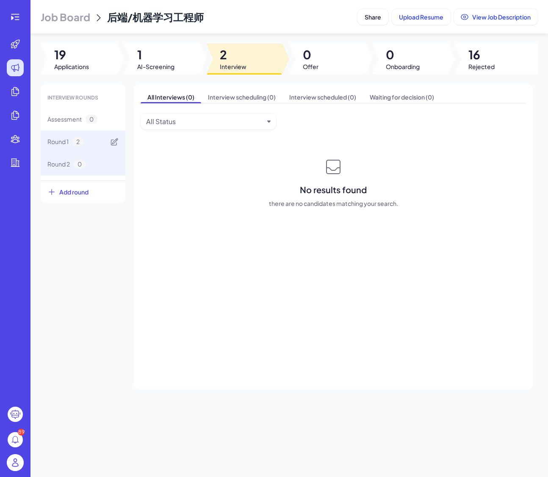  What do you see at coordinates (481, 55) in the screenshot?
I see `span: 16` at bounding box center [481, 55].